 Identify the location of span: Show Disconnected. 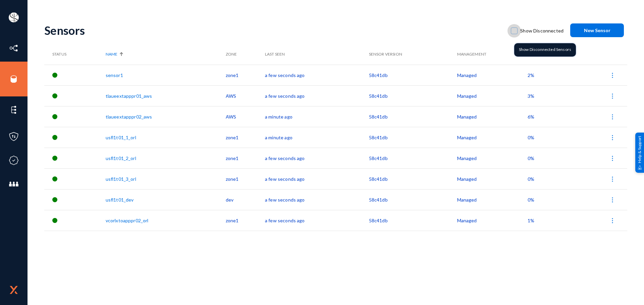
(542, 31).